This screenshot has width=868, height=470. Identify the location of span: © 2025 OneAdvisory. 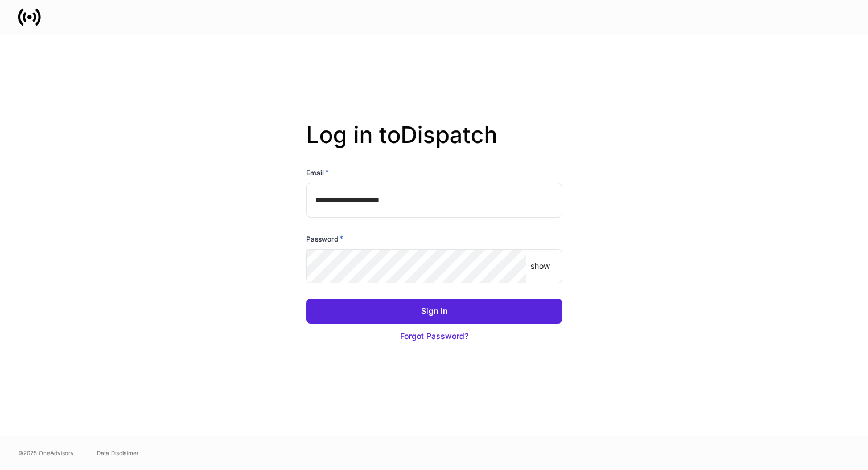
(46, 453).